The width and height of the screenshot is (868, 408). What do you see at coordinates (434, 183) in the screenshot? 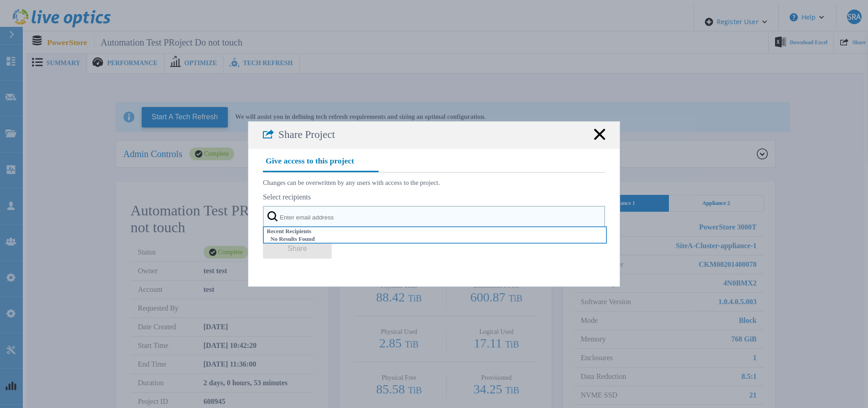
I see `p: Changes can be overwritten by any users with access to the project.` at bounding box center [434, 183].